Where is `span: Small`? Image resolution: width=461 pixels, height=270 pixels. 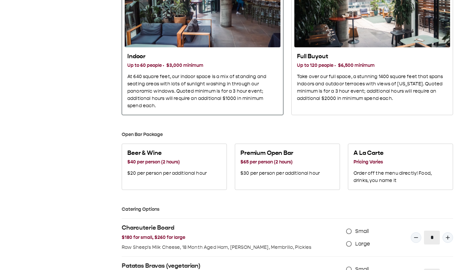 span: Small is located at coordinates (362, 231).